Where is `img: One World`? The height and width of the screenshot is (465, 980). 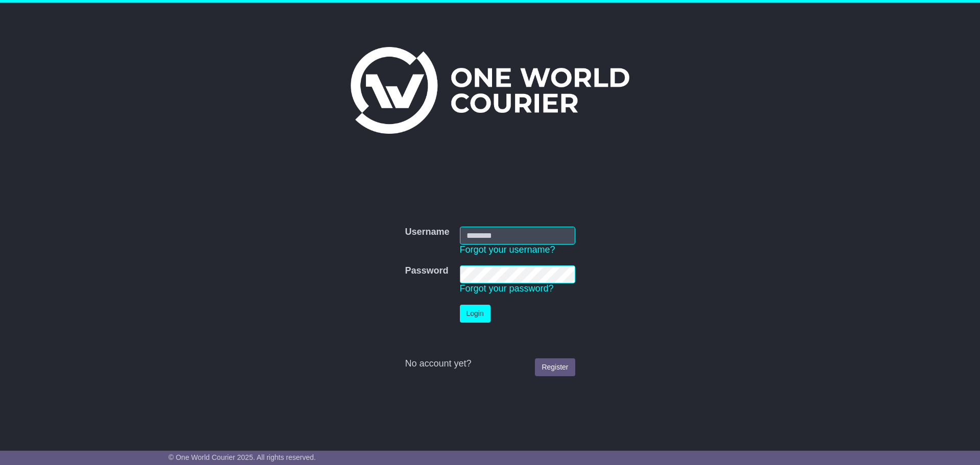
img: One World is located at coordinates (490, 90).